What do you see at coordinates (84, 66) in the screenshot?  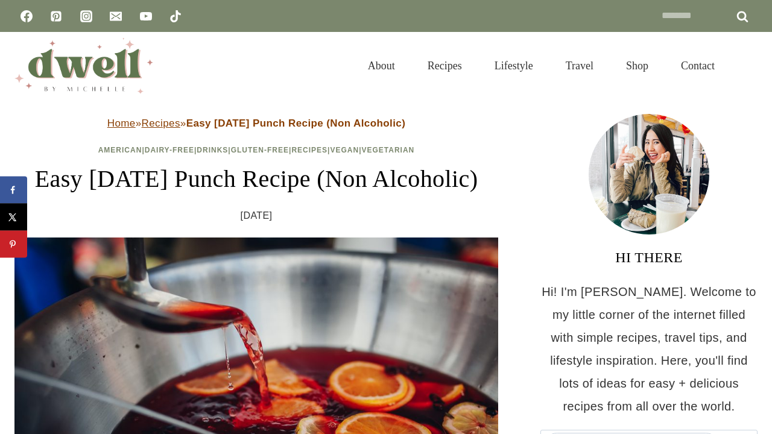 I see `img: DWELL by michelle` at bounding box center [84, 66].